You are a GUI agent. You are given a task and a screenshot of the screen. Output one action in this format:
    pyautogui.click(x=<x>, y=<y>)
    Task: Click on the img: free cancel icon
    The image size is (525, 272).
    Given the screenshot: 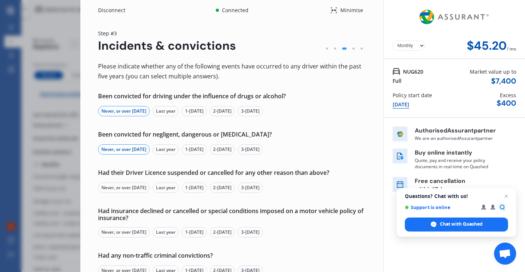 What is the action you would take?
    pyautogui.click(x=400, y=185)
    